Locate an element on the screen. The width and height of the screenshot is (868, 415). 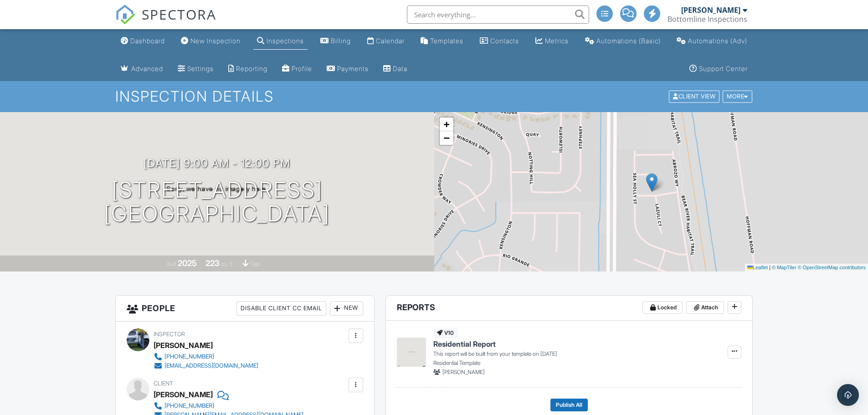
div: Profile is located at coordinates (302, 68).